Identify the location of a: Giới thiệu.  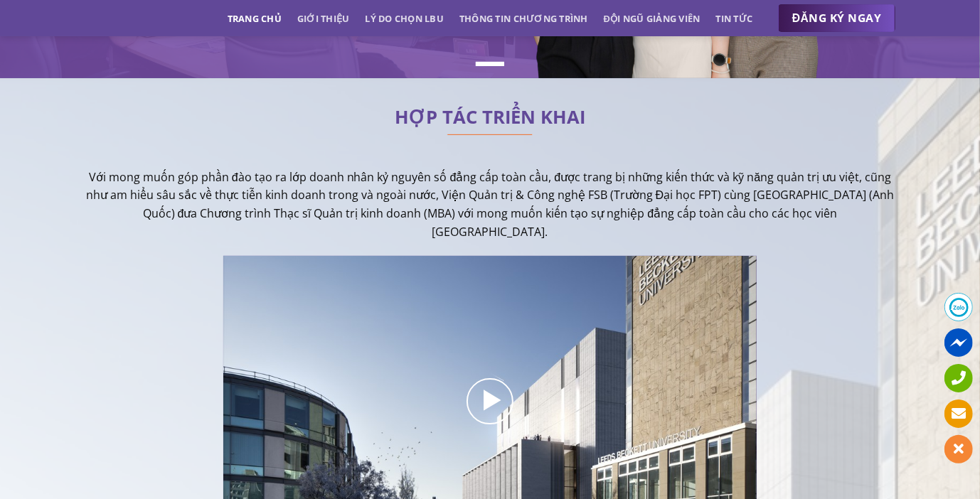
(323, 19).